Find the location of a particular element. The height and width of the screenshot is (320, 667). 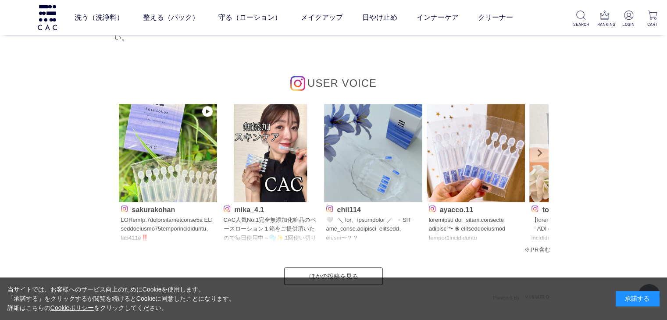

p: LORemIp.7dolorsitametconse5a ELI seddoeiusmo75temporincididuntu、lab411e‼️ dolorem5aliquaenimadmin... is located at coordinates (168, 230).